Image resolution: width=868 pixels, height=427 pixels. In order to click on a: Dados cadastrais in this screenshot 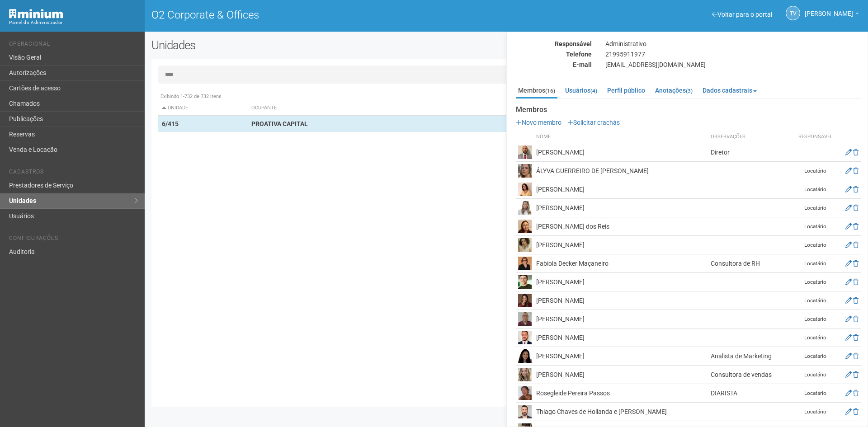, I will do `click(730, 90)`.